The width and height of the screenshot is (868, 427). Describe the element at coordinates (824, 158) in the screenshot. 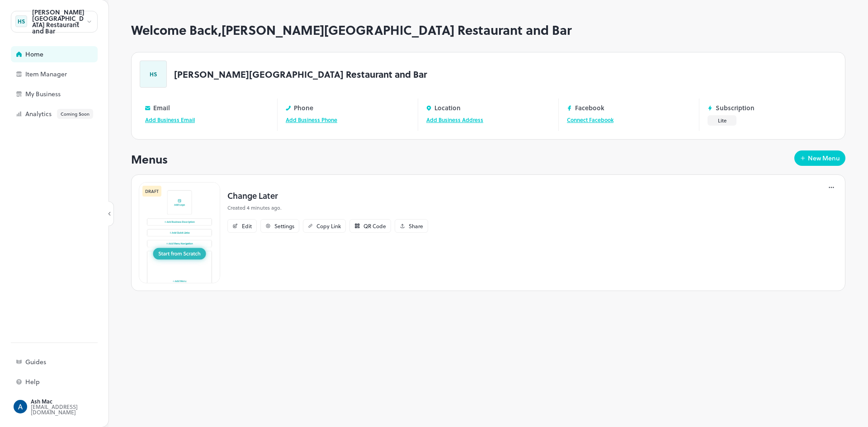

I see `div: New Menu` at that location.